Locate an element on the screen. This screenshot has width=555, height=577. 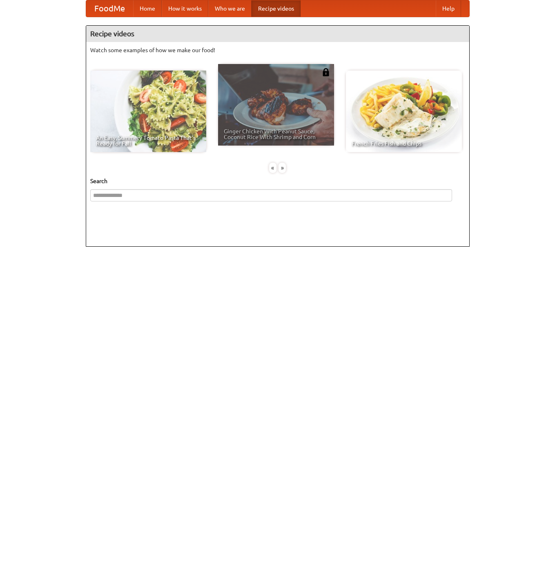
p: Watch some examples of how we make our food! is located at coordinates (277, 50).